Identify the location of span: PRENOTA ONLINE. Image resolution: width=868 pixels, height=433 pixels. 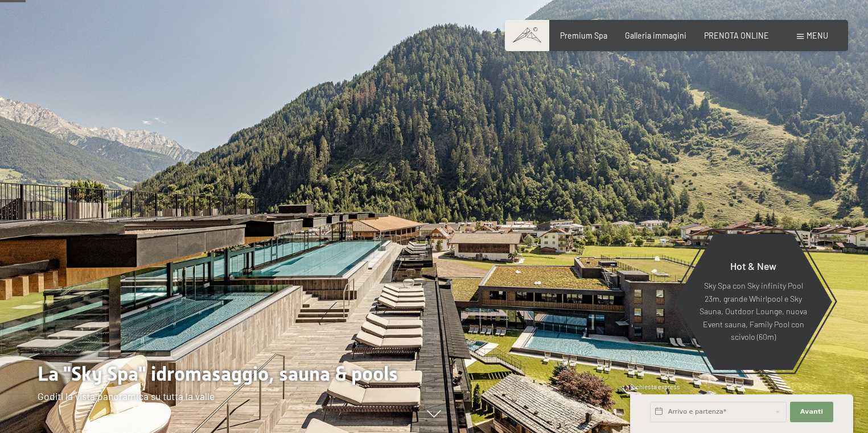
(737, 35).